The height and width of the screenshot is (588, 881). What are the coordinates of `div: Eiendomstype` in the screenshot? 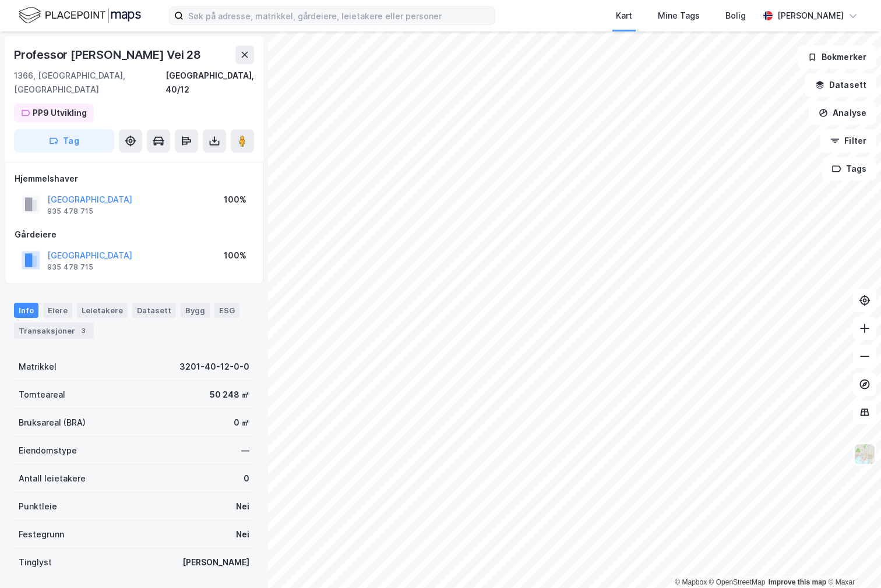 It's located at (48, 451).